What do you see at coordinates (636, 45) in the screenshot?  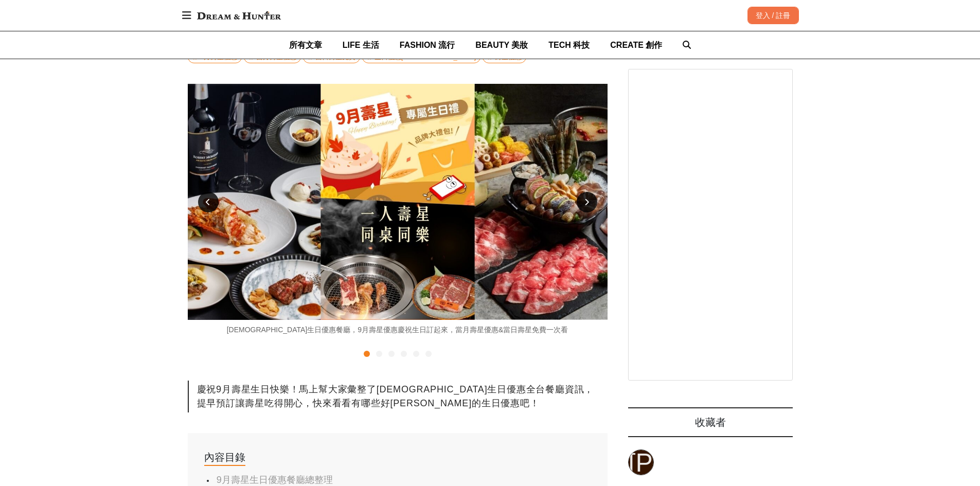 I see `a: CREATE 創作` at bounding box center [636, 45].